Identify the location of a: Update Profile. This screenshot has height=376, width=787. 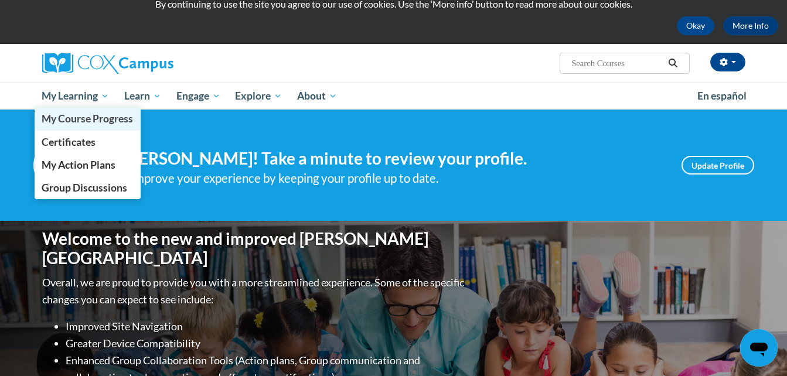
(718, 165).